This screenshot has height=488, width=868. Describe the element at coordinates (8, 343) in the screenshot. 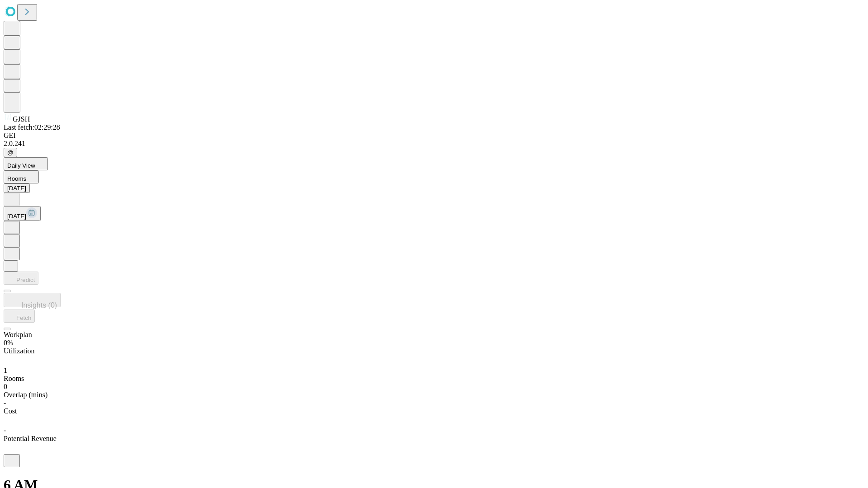

I see `span: 0%` at that location.